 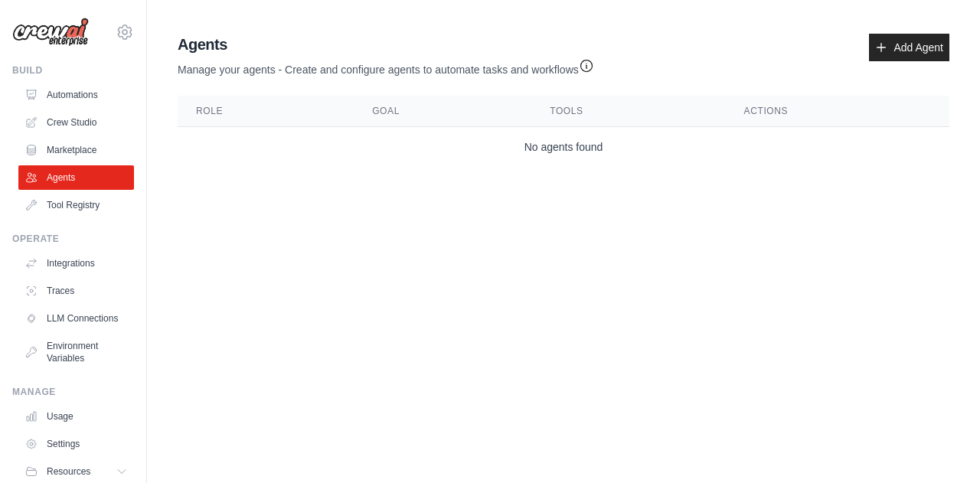 What do you see at coordinates (73, 392) in the screenshot?
I see `div: Manage` at bounding box center [73, 392].